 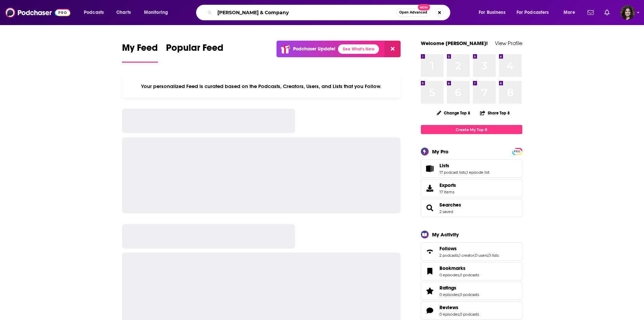 What do you see at coordinates (424, 7) in the screenshot?
I see `span: New` at bounding box center [424, 7].